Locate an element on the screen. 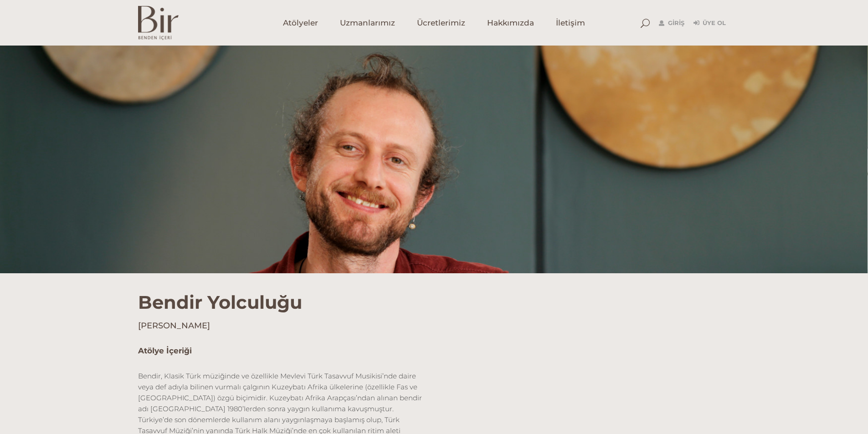 This screenshot has width=868, height=434. a: Giriş is located at coordinates (671, 23).